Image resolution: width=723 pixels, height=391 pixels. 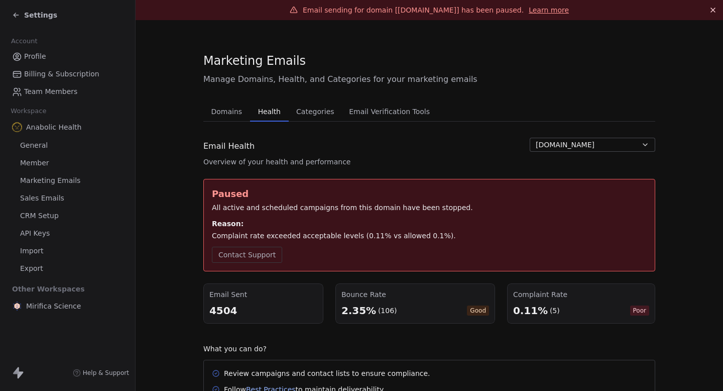 I want to click on a: Profile, so click(x=67, y=56).